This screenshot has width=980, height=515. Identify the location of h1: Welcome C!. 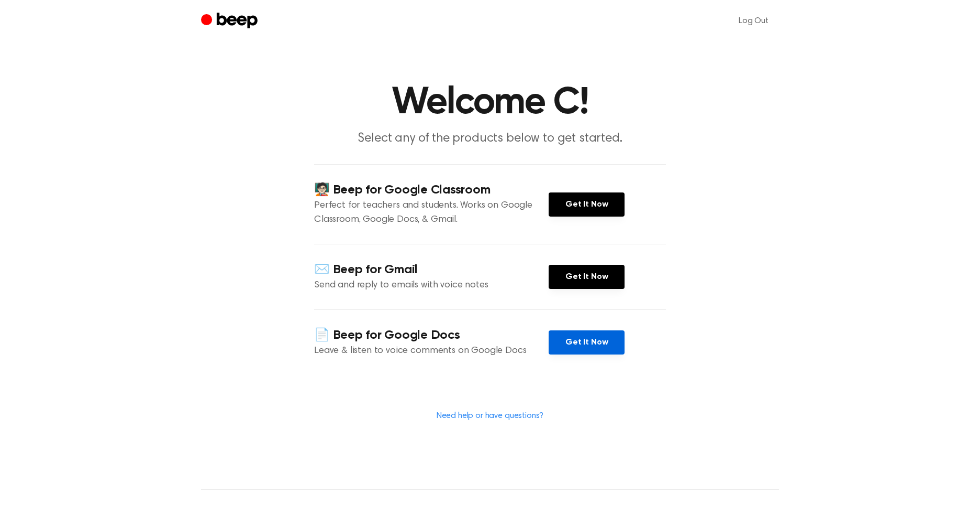
(490, 103).